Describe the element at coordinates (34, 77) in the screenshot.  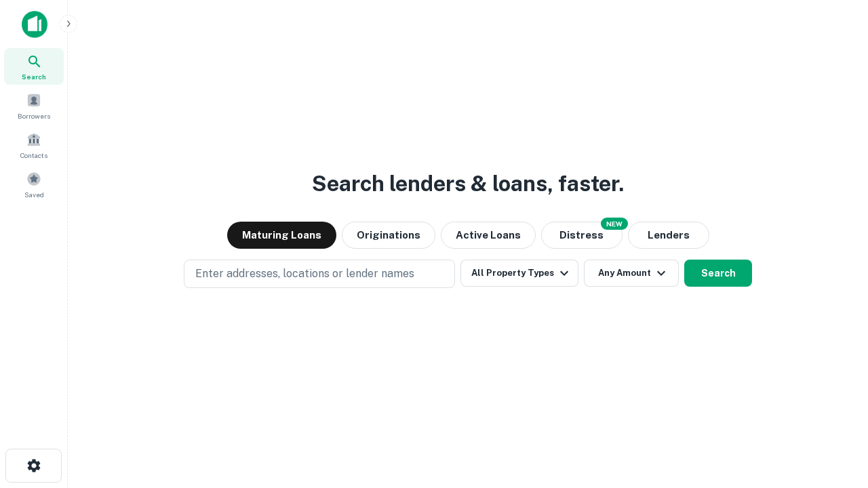
I see `span: Search` at that location.